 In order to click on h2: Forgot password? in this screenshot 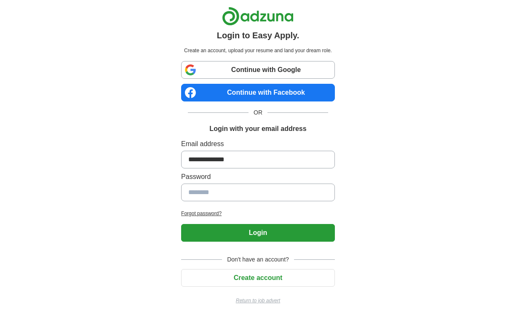, I will do `click(258, 214)`.